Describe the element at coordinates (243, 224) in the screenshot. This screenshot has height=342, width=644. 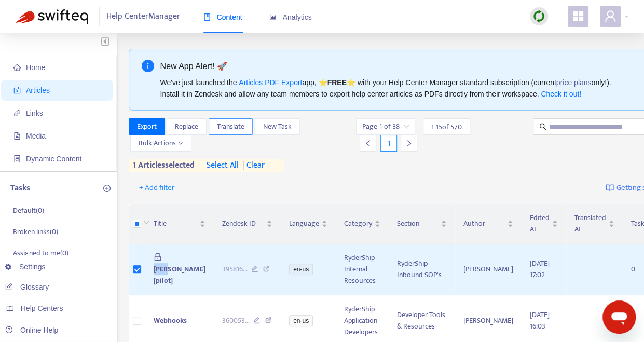
I see `span: Zendesk ID` at that location.